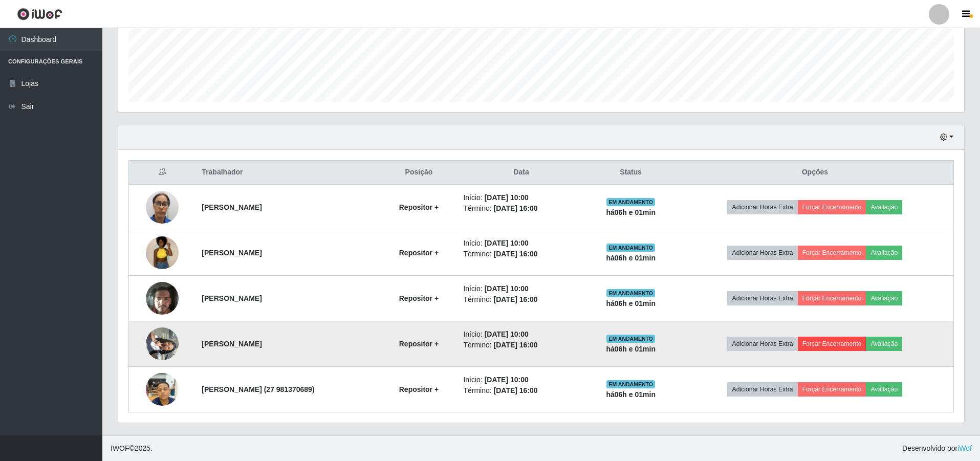 This screenshot has width=980, height=461. I want to click on span: Desenvolvido por, so click(937, 448).